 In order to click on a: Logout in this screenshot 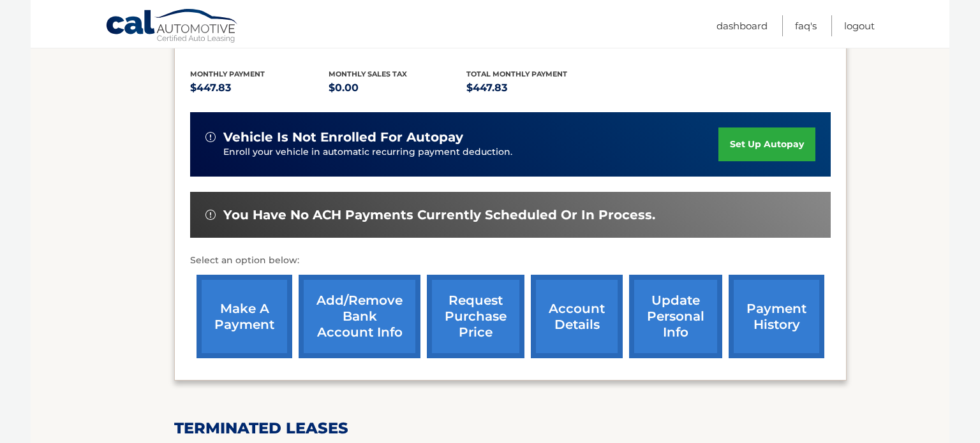, I will do `click(860, 26)`.